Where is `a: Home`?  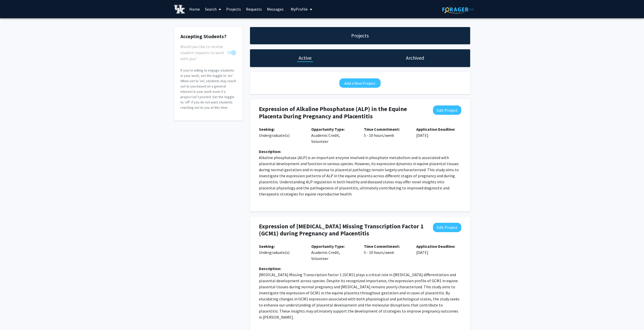
a: Home is located at coordinates (195, 9).